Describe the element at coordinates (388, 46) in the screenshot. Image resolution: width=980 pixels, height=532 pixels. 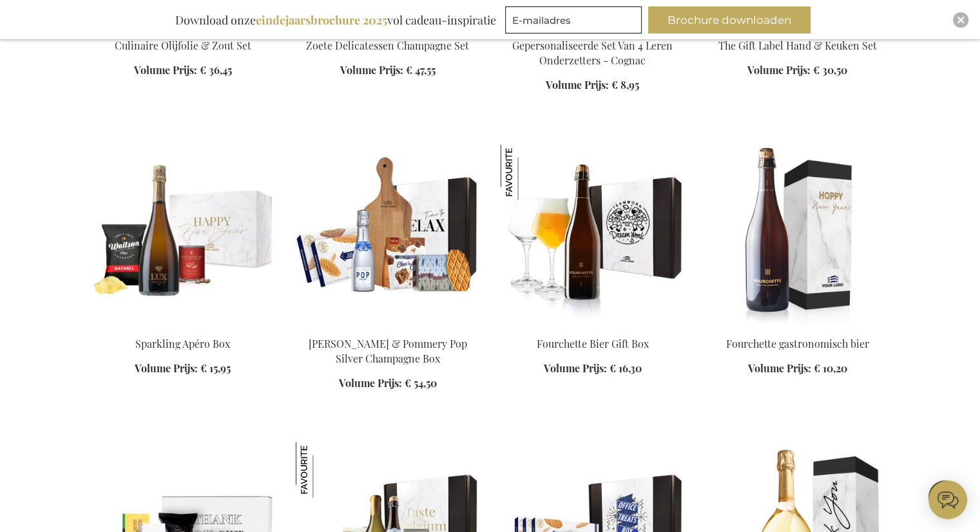
I see `a: Zoete Delicatessen Champagne Set` at that location.